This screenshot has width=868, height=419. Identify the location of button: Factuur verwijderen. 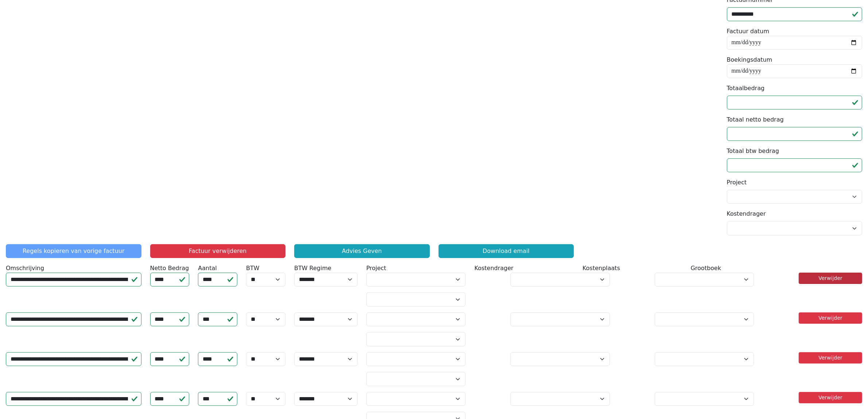
(218, 251).